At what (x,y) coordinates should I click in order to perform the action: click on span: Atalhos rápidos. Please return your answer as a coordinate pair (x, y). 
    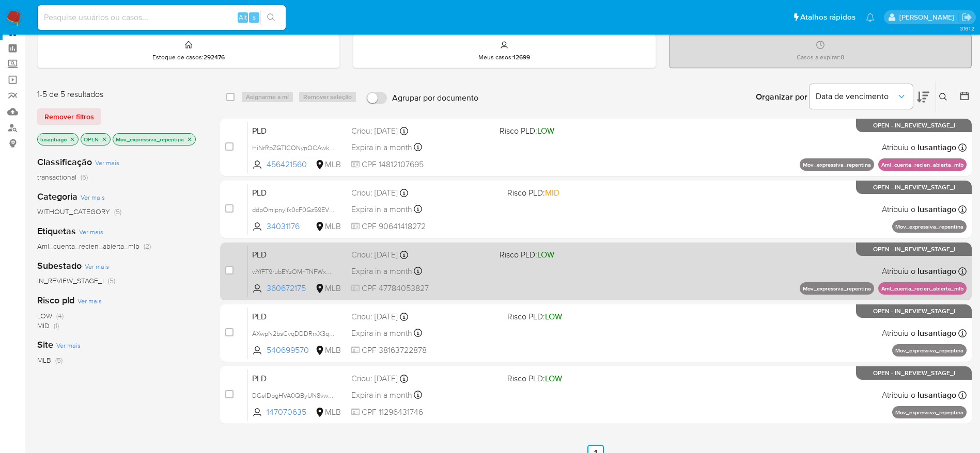
    Looking at the image, I should click on (828, 17).